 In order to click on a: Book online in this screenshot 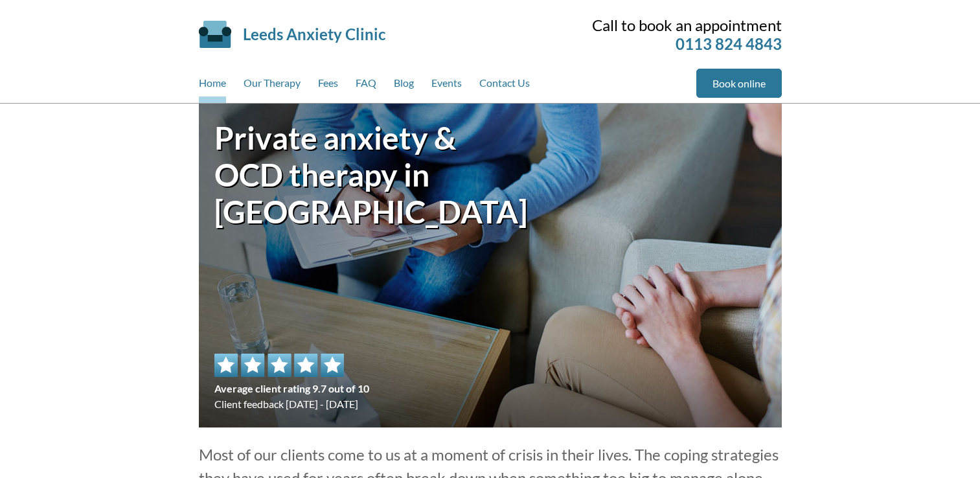, I will do `click(739, 83)`.